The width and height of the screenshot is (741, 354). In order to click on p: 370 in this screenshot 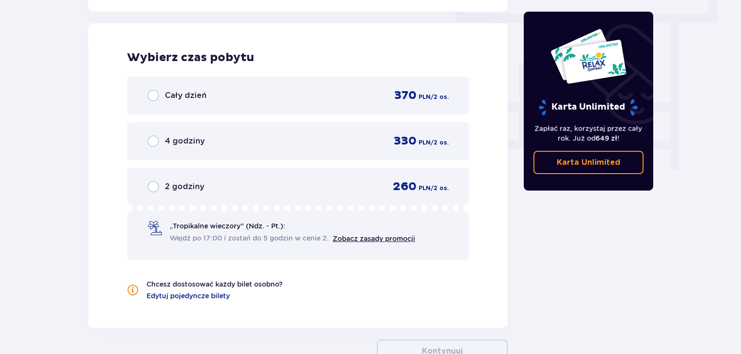, I will do `click(406, 96)`.